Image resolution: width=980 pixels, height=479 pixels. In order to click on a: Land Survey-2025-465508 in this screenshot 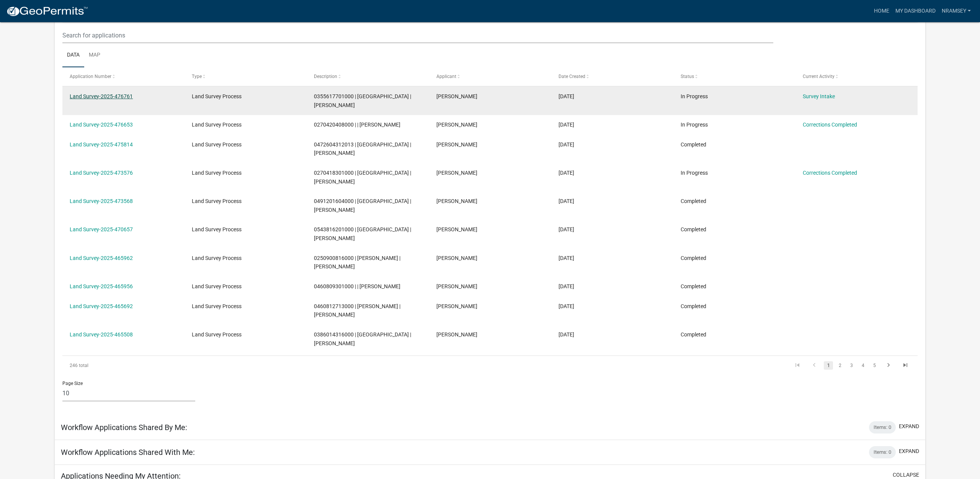, I will do `click(101, 334)`.